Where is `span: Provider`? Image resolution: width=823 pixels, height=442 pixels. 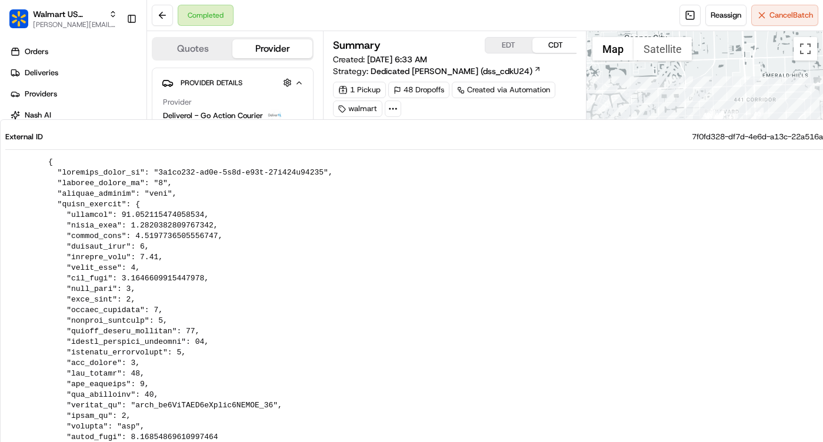 span: Provider is located at coordinates (177, 102).